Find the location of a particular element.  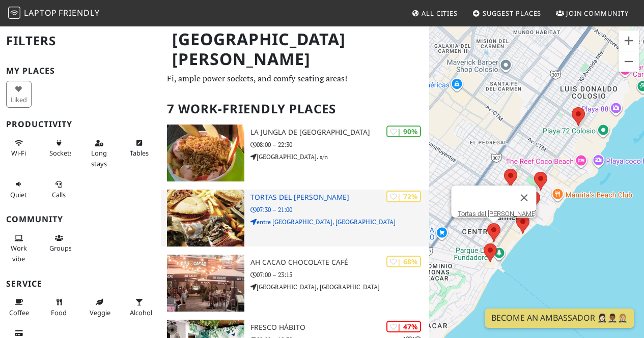

span: Video/audio calls is located at coordinates (59, 195).